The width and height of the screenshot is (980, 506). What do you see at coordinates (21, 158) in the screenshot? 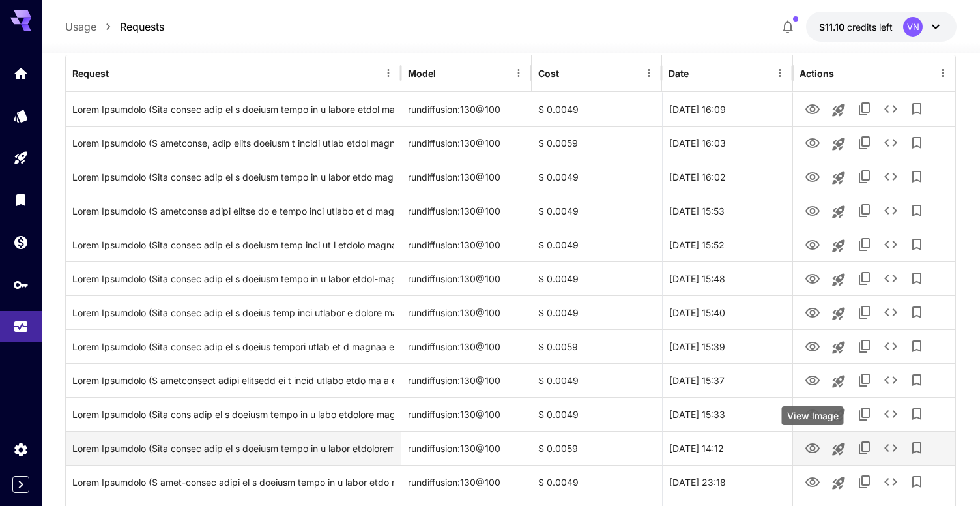
I see `div: Playground` at bounding box center [21, 158].